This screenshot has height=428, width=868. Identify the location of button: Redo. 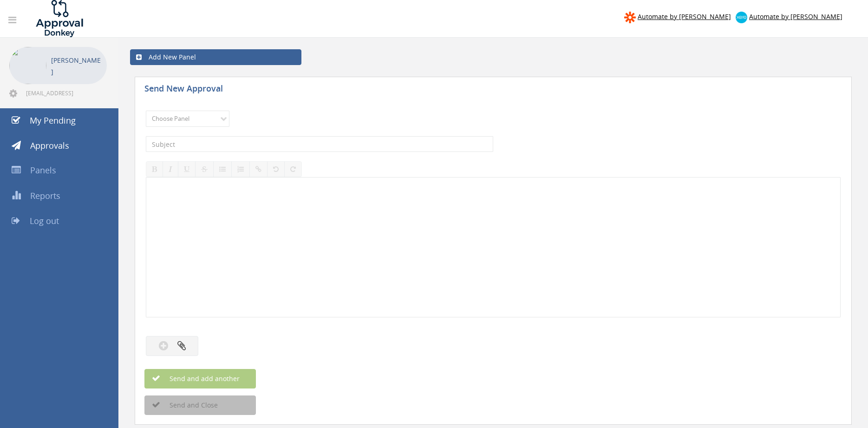
(293, 169).